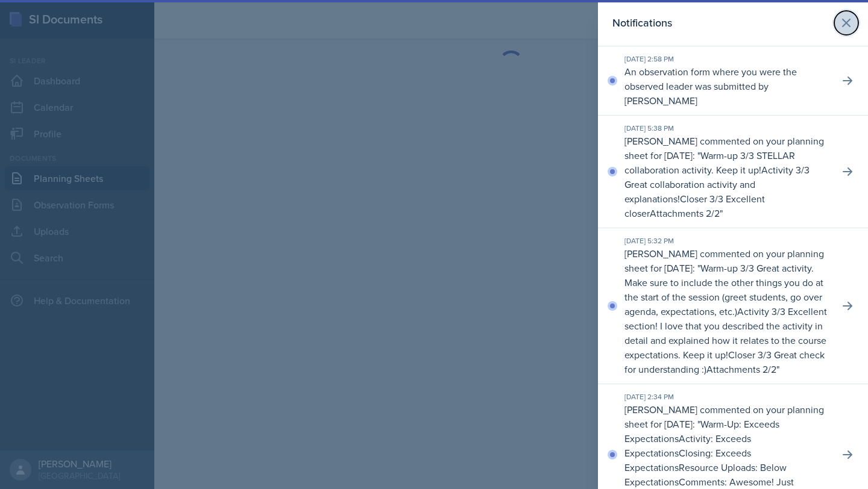 The height and width of the screenshot is (489, 868). Describe the element at coordinates (642, 23) in the screenshot. I see `h2: Notifications` at that location.